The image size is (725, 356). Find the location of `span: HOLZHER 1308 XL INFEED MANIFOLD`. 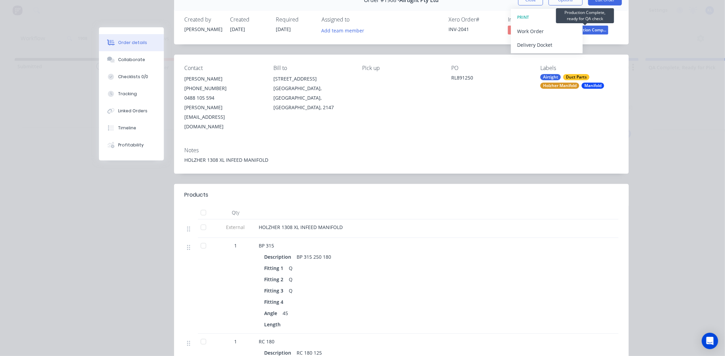

span: HOLZHER 1308 XL INFEED MANIFOLD is located at coordinates (301, 227).